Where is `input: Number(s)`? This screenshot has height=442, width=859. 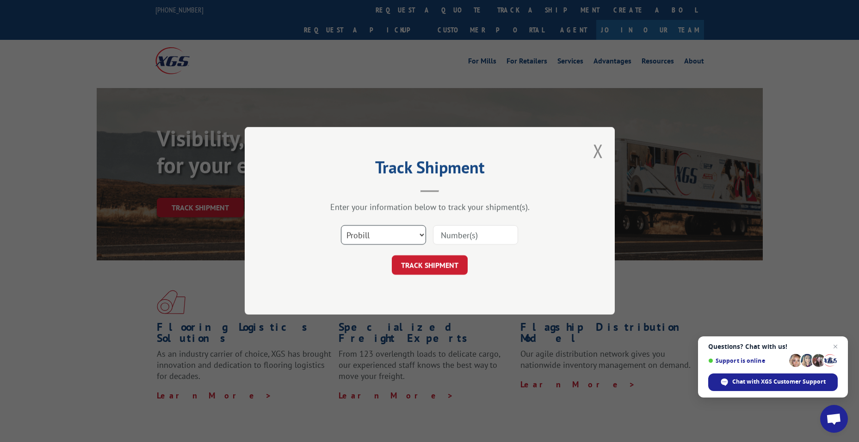 input: Number(s) is located at coordinates (476, 235).